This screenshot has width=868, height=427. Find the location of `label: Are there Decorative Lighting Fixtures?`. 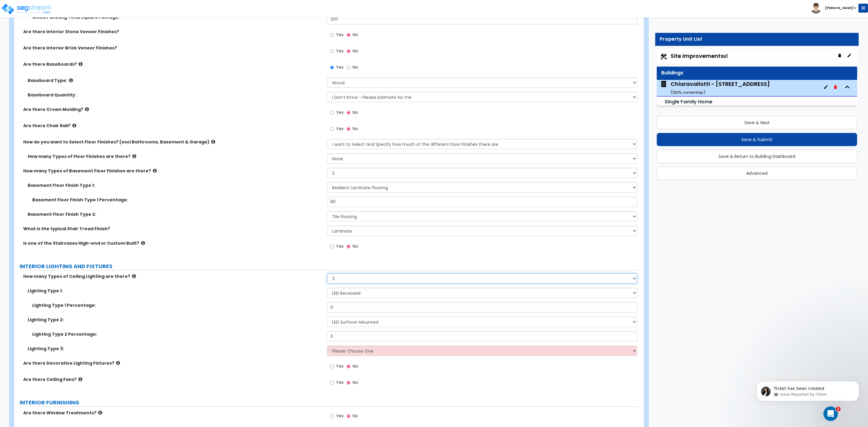

label: Are there Decorative Lighting Fixtures? is located at coordinates (172, 363).